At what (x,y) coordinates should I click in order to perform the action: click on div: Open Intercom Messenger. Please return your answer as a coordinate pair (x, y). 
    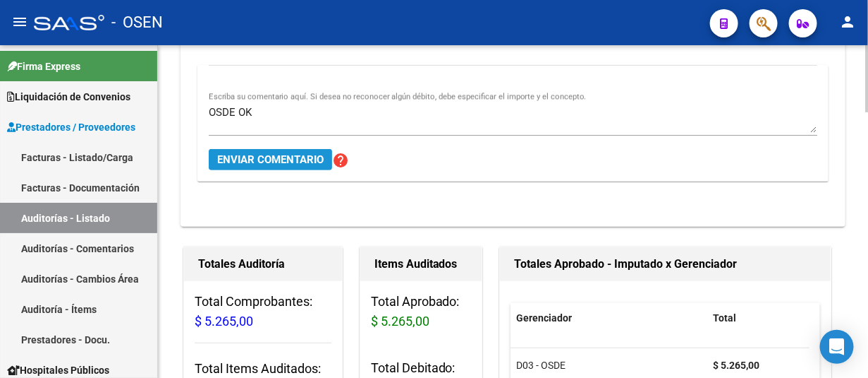
    Looking at the image, I should click on (837, 346).